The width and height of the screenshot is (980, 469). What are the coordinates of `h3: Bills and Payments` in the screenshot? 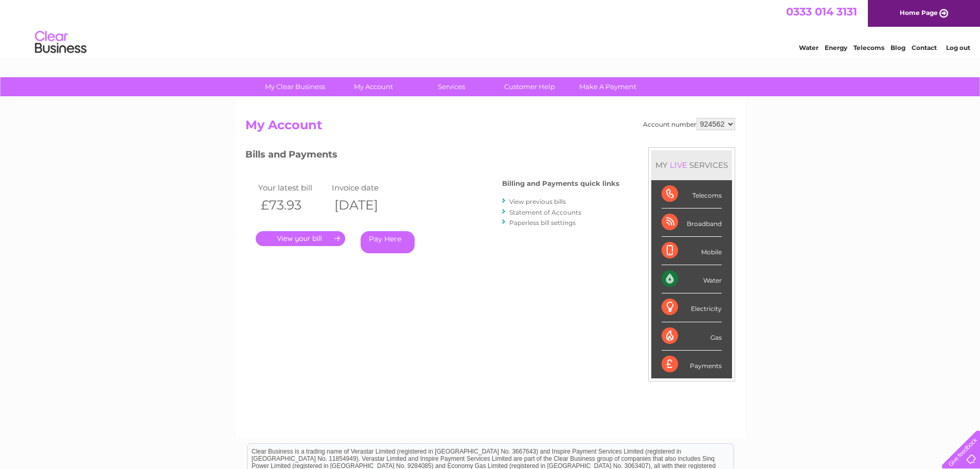 It's located at (432, 156).